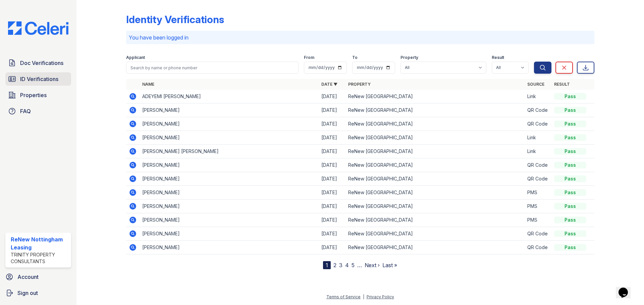 The height and width of the screenshot is (305, 644). What do you see at coordinates (38, 28) in the screenshot?
I see `img: CE_Logo_Blue-a8612792a0a2168367f1c8372b55b34899dd931a85d93a1a3d3e32e68fde9ad4.png` at bounding box center [38, 28].